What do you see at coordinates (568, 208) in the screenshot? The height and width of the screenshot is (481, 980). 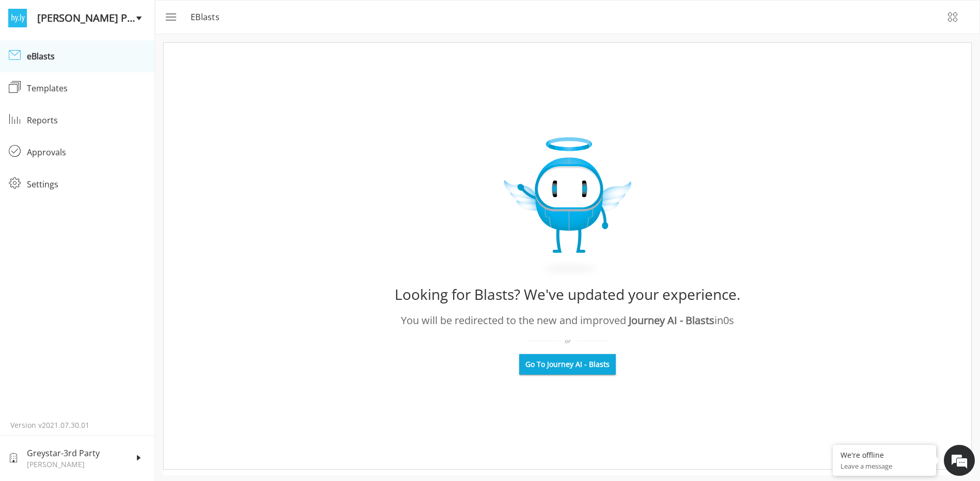 I see `img: expiry_Image` at bounding box center [568, 208].